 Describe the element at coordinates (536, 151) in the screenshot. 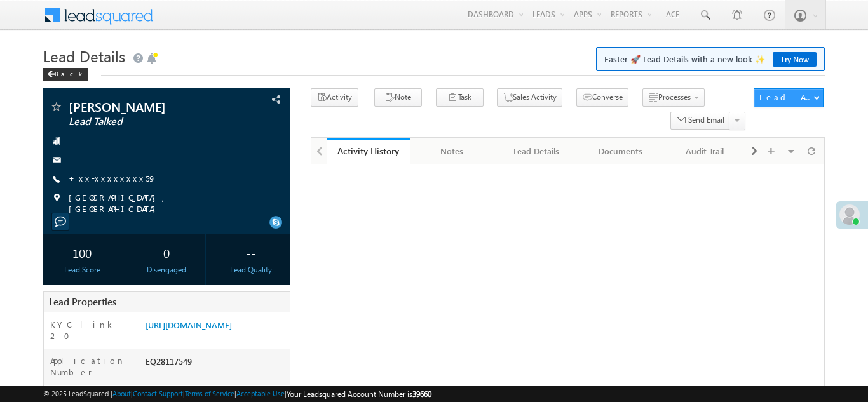

I see `a: Lead Details` at that location.